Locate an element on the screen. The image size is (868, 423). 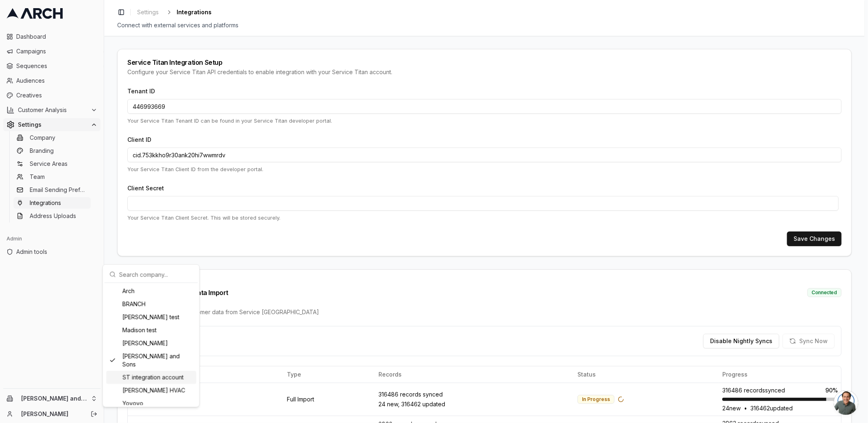
span: Admin tools is located at coordinates (57, 252).